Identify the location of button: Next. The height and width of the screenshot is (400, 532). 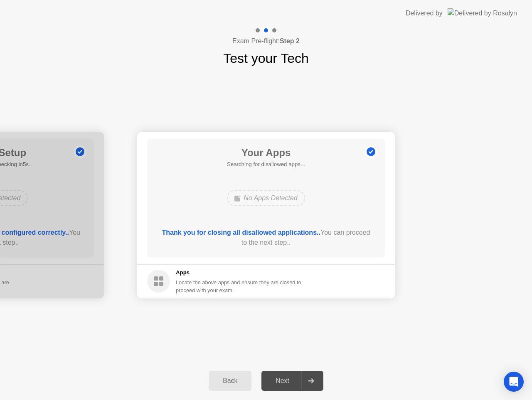
(292, 381).